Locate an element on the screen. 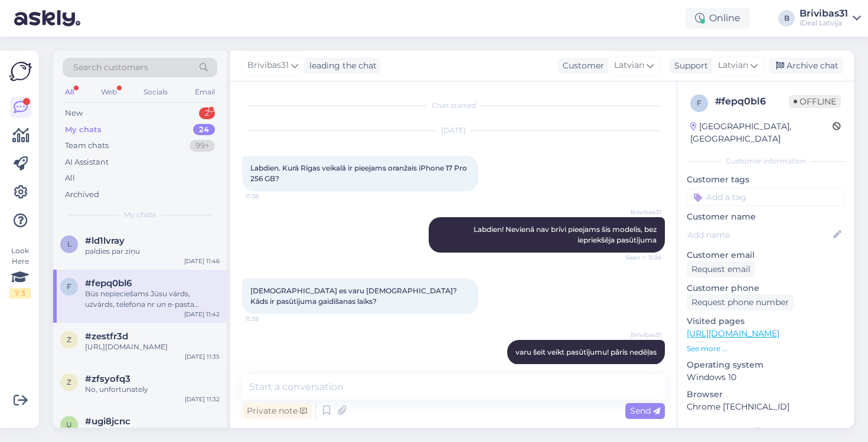 This screenshot has height=442, width=868. div: New is located at coordinates (74, 113).